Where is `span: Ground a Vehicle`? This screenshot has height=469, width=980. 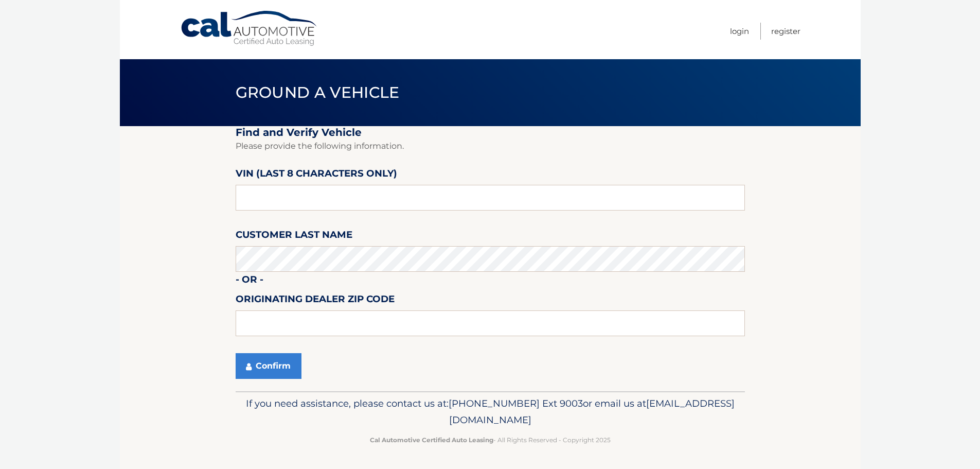 span: Ground a Vehicle is located at coordinates (317, 92).